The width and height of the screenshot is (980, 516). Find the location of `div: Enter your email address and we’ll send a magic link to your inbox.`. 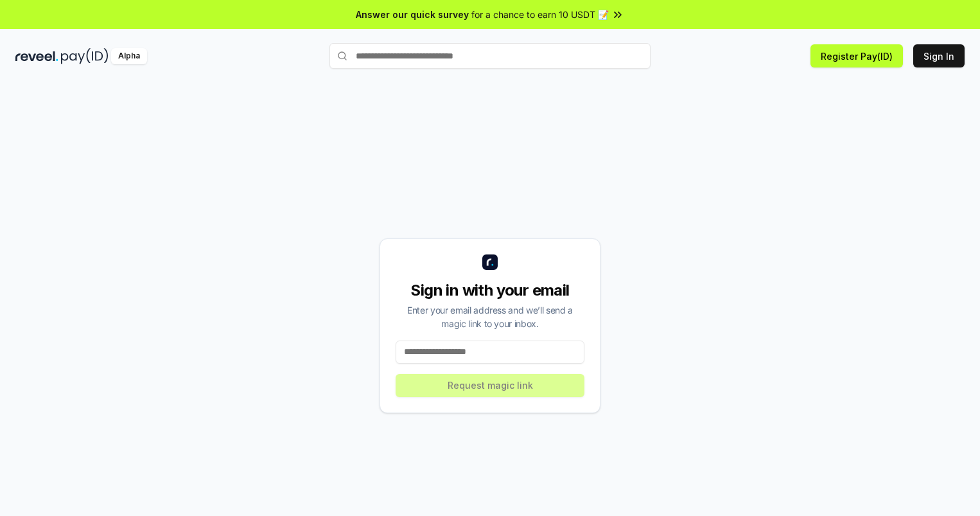

div: Enter your email address and we’ll send a magic link to your inbox. is located at coordinates (490, 317).